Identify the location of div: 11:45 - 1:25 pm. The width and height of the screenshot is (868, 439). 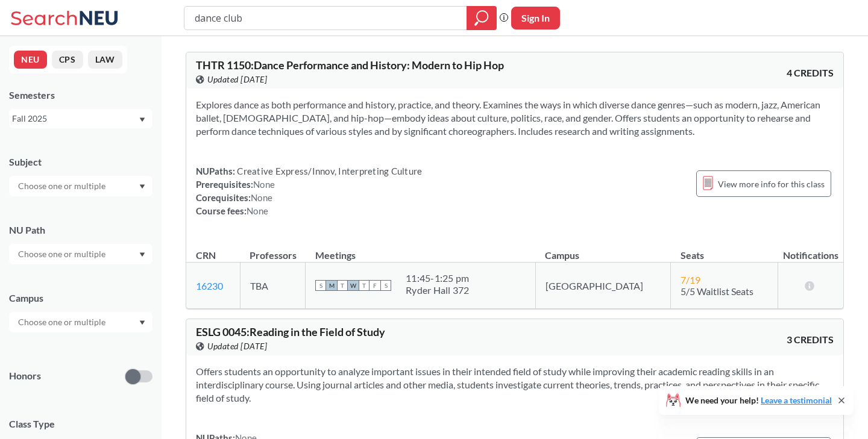
(437, 278).